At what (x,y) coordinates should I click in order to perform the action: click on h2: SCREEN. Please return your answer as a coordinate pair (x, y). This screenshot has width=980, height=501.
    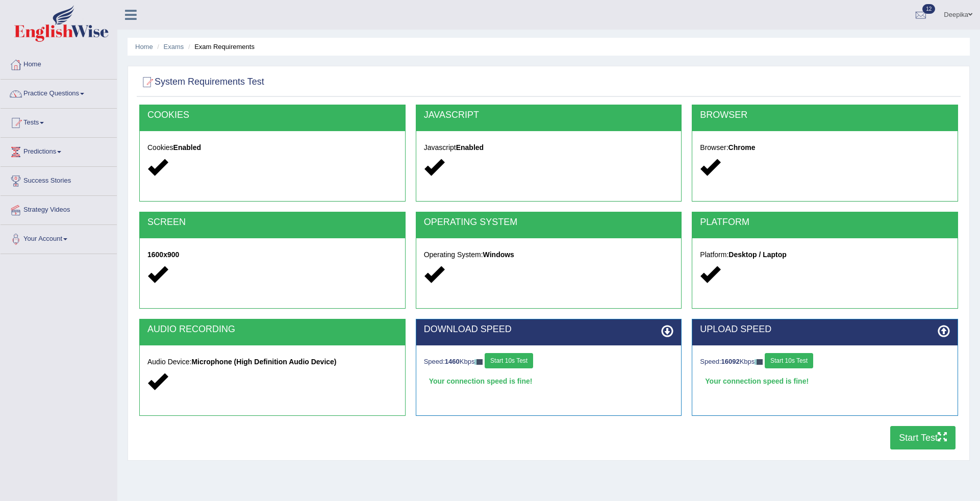
    Looking at the image, I should click on (272, 223).